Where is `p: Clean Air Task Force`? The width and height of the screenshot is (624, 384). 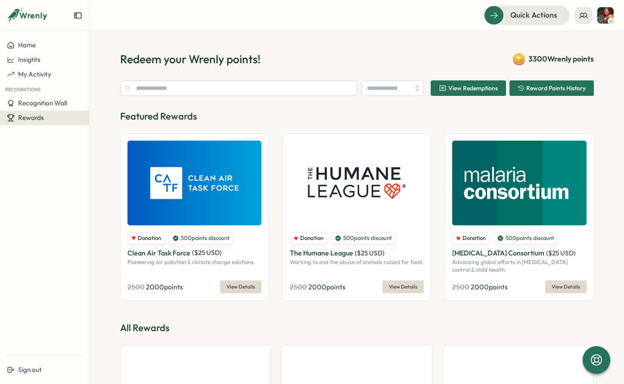
p: Clean Air Task Force is located at coordinates (159, 253).